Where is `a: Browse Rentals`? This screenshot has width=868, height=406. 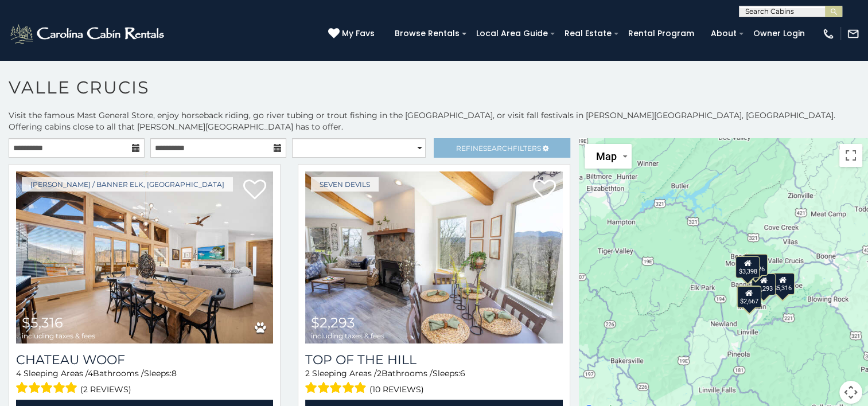 a: Browse Rentals is located at coordinates (427, 33).